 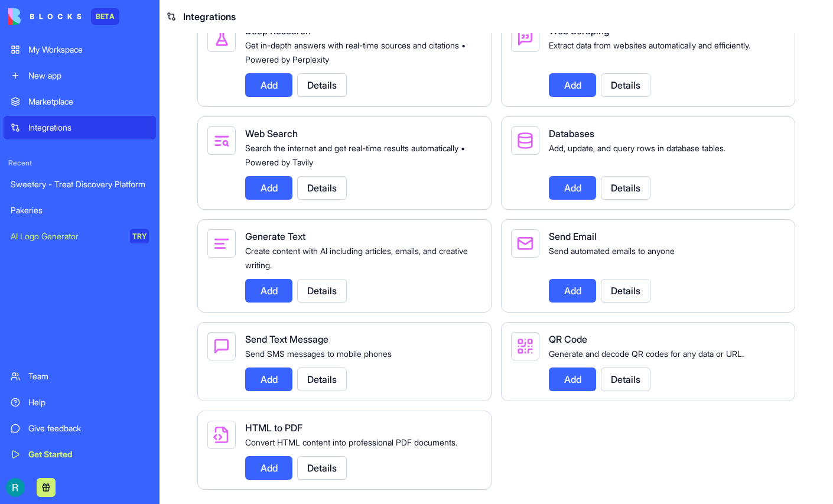 What do you see at coordinates (45, 17) in the screenshot?
I see `img: logo` at bounding box center [45, 17].